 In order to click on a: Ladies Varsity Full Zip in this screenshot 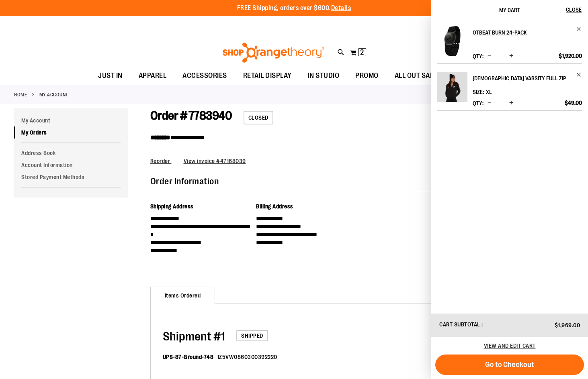, I will do `click(452, 90)`.